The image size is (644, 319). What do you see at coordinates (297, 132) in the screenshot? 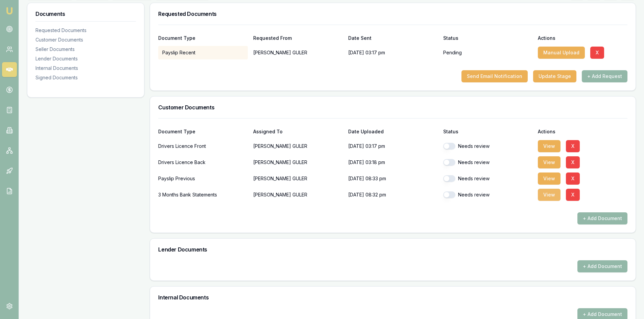
I see `div: Assigned To` at bounding box center [297, 132].